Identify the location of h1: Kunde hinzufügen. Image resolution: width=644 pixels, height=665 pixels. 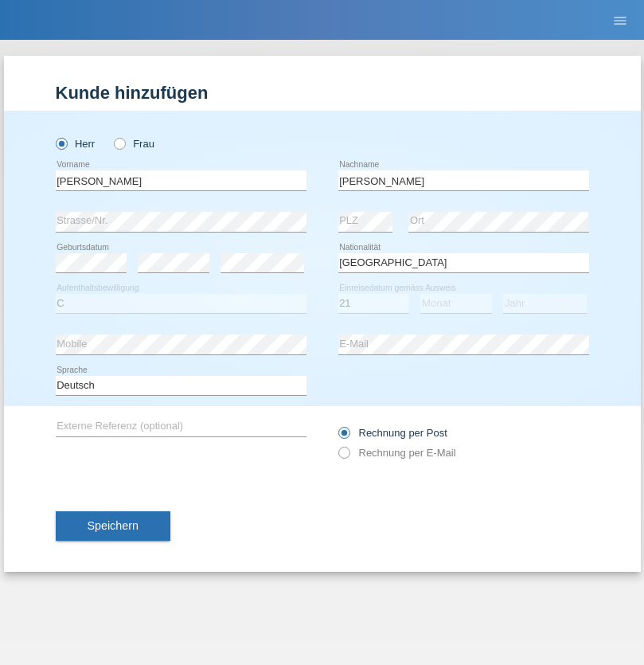
(323, 92).